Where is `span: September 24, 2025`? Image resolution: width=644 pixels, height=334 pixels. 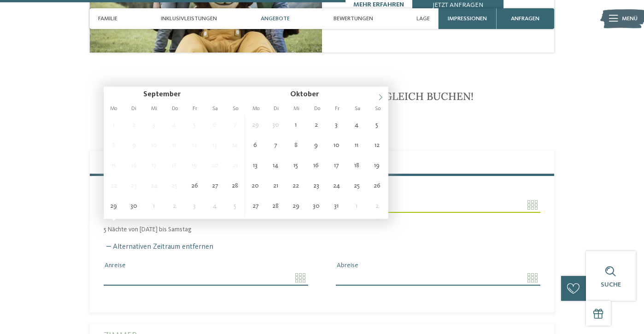
span: September 24, 2025 is located at coordinates (154, 186).